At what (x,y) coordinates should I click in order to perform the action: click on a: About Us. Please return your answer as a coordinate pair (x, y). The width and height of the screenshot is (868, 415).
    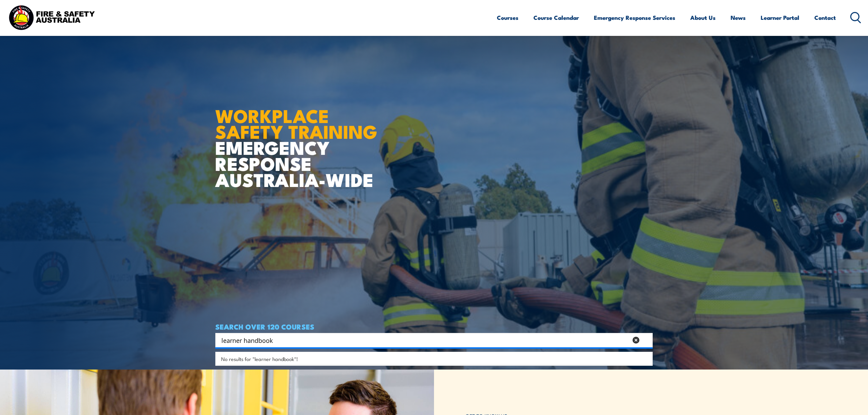
    Looking at the image, I should click on (703, 17).